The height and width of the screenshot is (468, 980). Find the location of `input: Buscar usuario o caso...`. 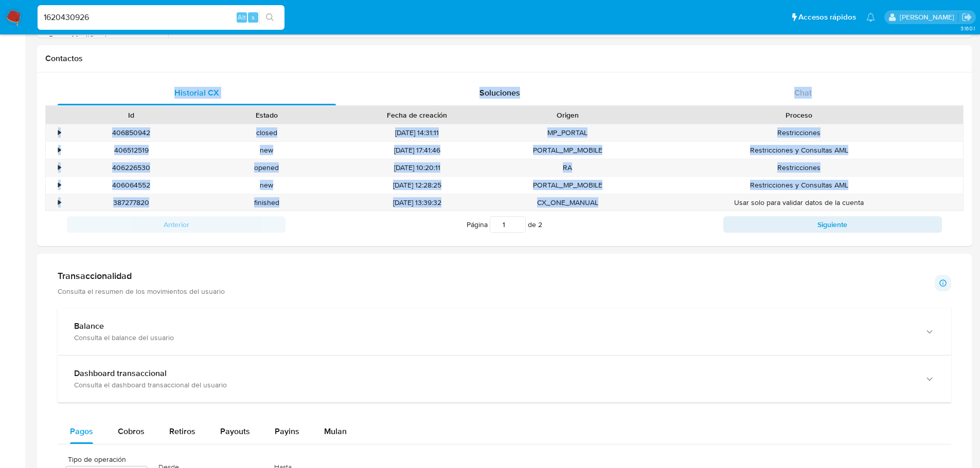

input: Buscar usuario o caso... is located at coordinates (161, 17).